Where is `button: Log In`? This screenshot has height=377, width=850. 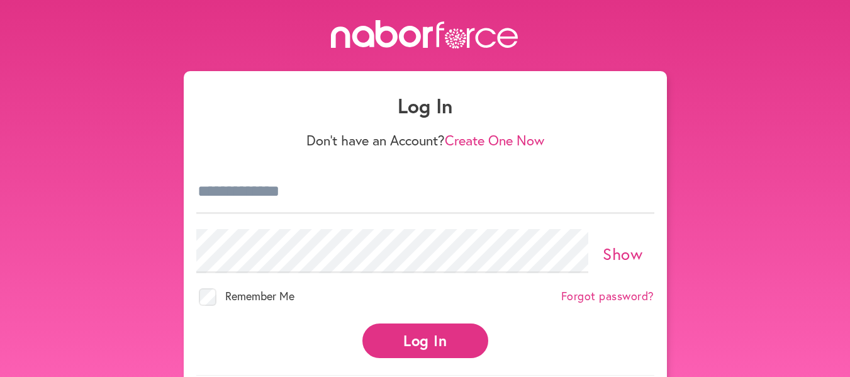
button: Log In is located at coordinates (425, 340).